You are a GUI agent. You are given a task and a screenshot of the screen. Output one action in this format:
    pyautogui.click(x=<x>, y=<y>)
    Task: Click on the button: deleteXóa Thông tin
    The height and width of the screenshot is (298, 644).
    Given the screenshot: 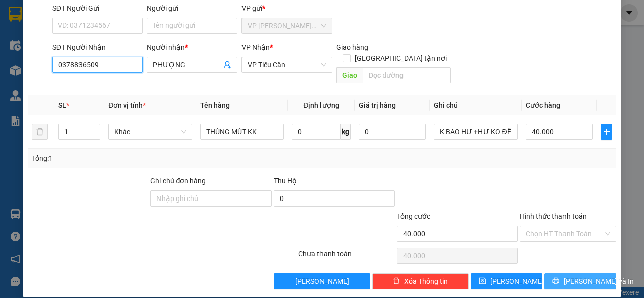 What is the action you would take?
    pyautogui.click(x=420, y=281)
    